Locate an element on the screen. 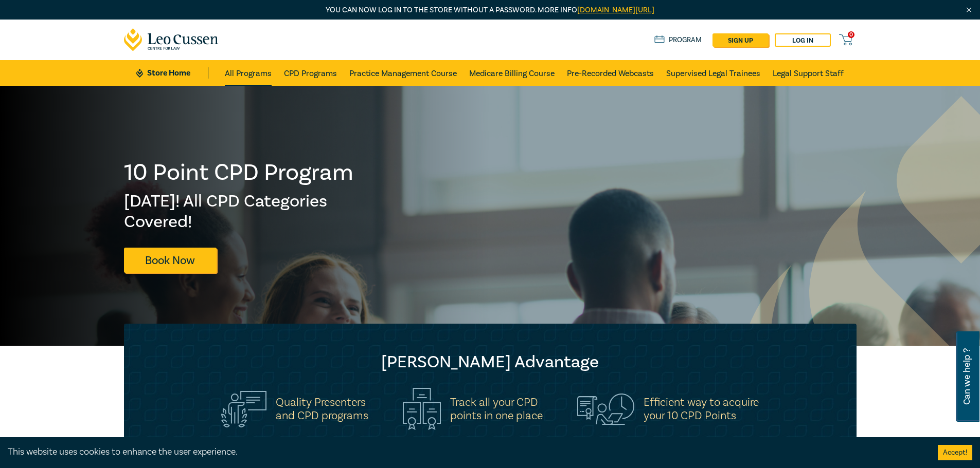 The height and width of the screenshot is (468, 980). p: You can now log in to the store without a password. More info is located at coordinates (490, 10).